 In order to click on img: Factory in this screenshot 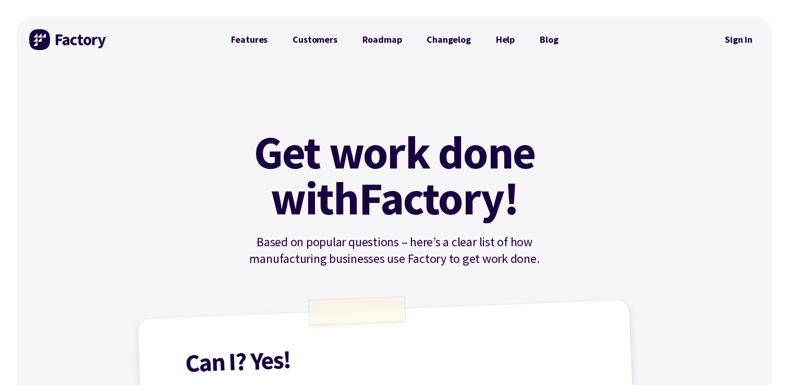, I will do `click(68, 40)`.